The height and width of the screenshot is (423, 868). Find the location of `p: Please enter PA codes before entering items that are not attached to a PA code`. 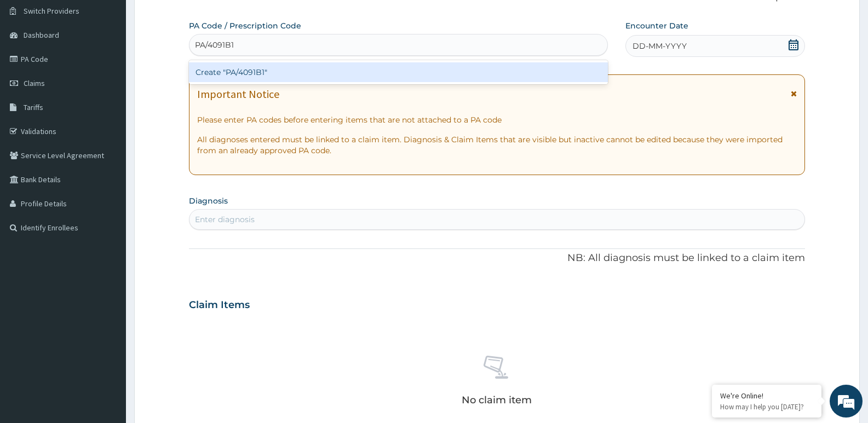

p: Please enter PA codes before entering items that are not attached to a PA code is located at coordinates (497, 120).